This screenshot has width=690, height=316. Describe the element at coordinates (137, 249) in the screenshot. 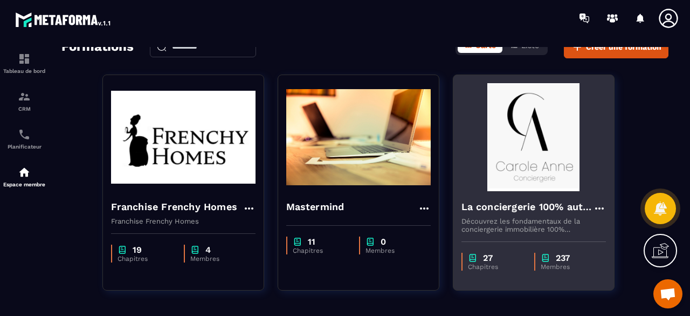

I see `p: 19` at that location.